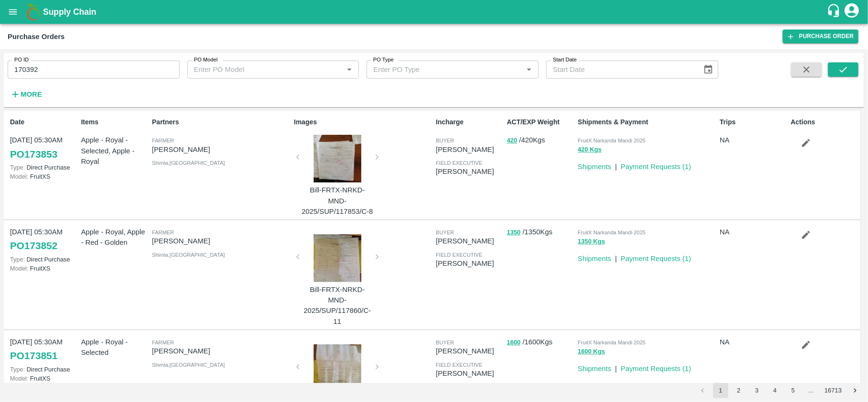 The image size is (868, 402). What do you see at coordinates (540, 232) in the screenshot?
I see `p: / 1350 Kgs` at bounding box center [540, 232].